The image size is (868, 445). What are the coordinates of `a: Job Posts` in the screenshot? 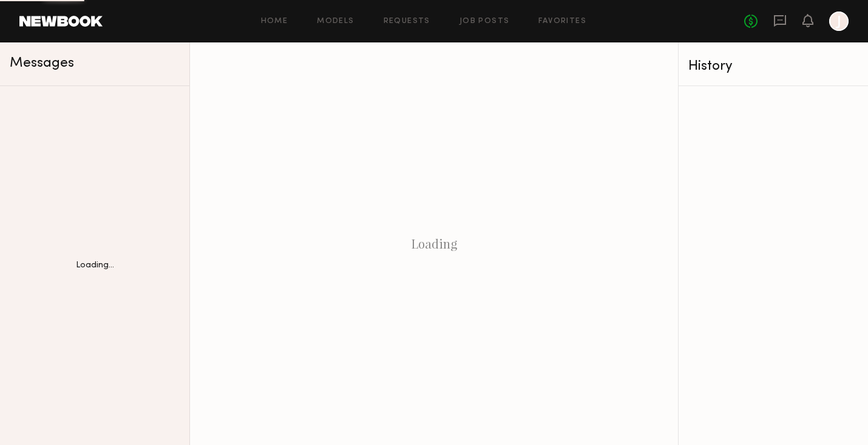 It's located at (485, 21).